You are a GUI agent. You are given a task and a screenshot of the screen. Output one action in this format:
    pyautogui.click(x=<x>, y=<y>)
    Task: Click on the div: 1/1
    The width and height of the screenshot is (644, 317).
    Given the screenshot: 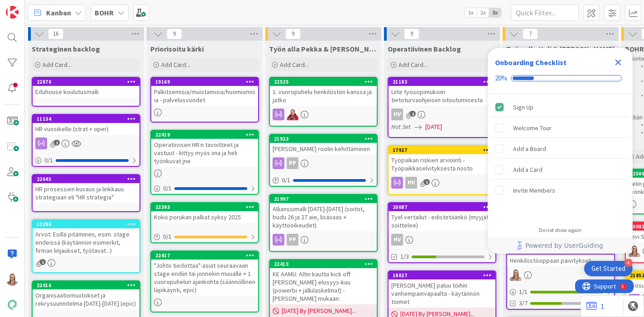 What is the action you would take?
    pyautogui.click(x=561, y=292)
    